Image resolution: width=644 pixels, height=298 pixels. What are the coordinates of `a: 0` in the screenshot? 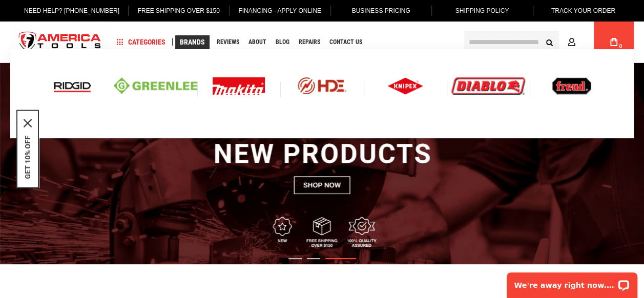 It's located at (614, 42).